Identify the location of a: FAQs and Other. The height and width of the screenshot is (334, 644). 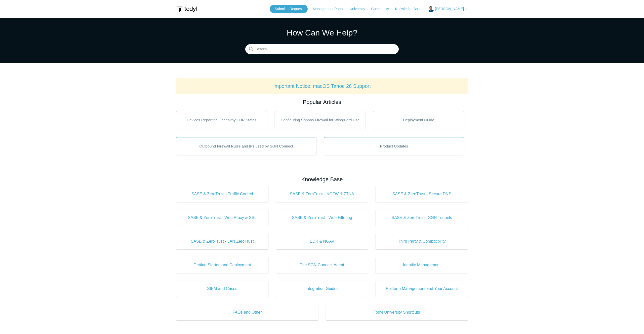
(247, 312).